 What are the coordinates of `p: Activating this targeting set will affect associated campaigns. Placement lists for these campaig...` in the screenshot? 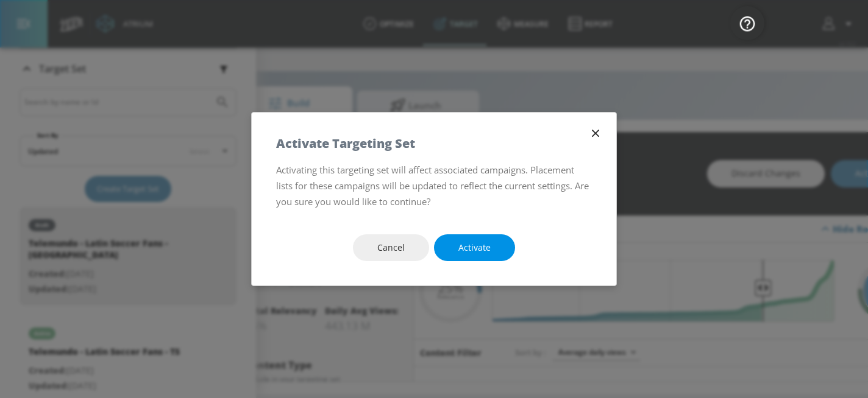 It's located at (434, 186).